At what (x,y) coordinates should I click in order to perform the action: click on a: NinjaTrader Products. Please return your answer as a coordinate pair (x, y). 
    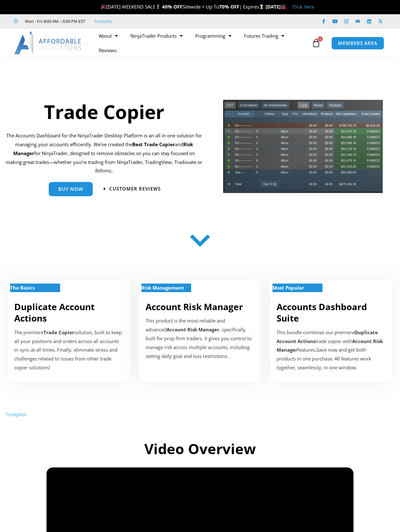
    Looking at the image, I should click on (156, 36).